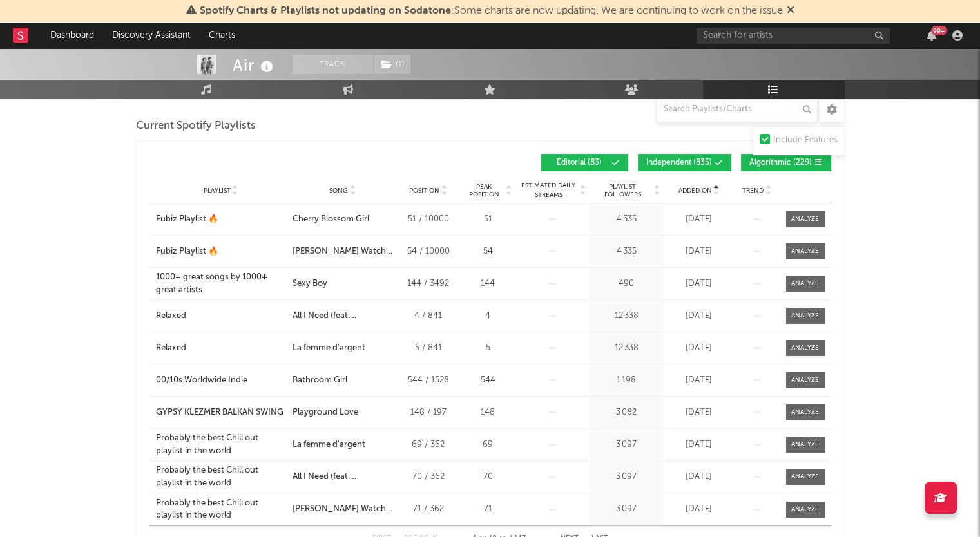  I want to click on div: 00/10s Worldwide Indie, so click(202, 380).